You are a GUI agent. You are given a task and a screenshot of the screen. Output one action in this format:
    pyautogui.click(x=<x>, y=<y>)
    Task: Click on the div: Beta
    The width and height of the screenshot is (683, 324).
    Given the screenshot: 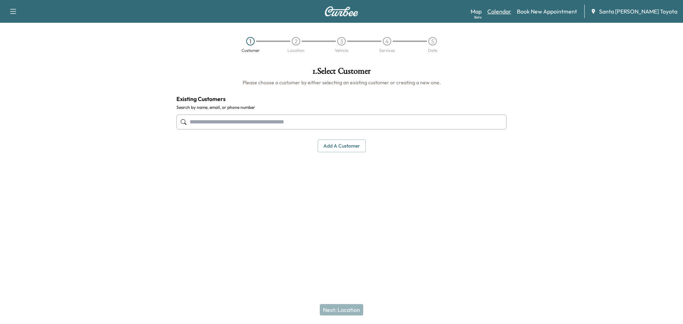 What is the action you would take?
    pyautogui.click(x=478, y=17)
    